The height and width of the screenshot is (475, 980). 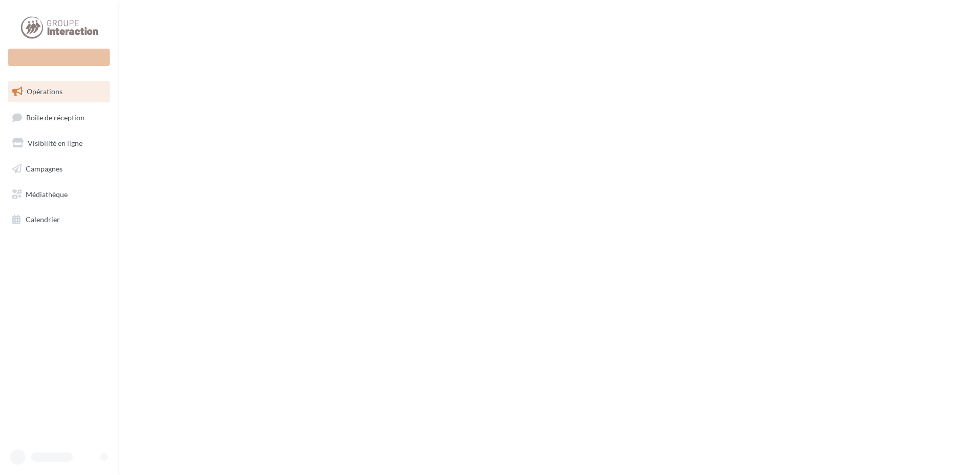 What do you see at coordinates (44, 169) in the screenshot?
I see `span: Campagnes` at bounding box center [44, 169].